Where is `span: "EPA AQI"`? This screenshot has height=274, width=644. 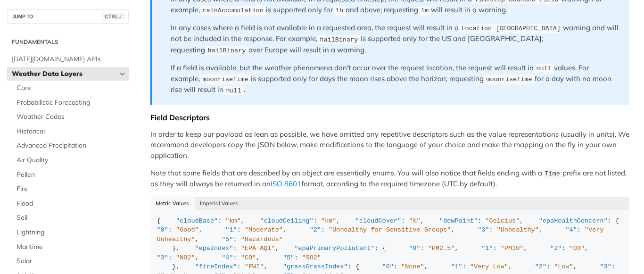
span: "EPA AQI" is located at coordinates (258, 248).